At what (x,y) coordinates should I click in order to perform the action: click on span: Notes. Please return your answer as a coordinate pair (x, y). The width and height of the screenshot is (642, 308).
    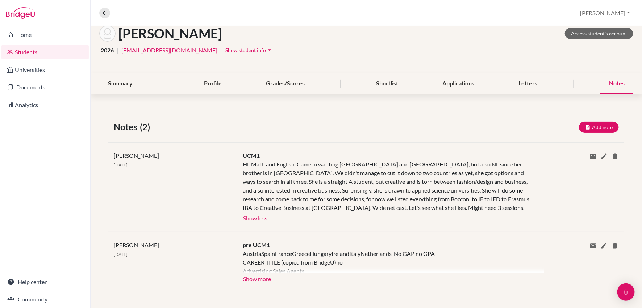
    Looking at the image, I should click on (127, 127).